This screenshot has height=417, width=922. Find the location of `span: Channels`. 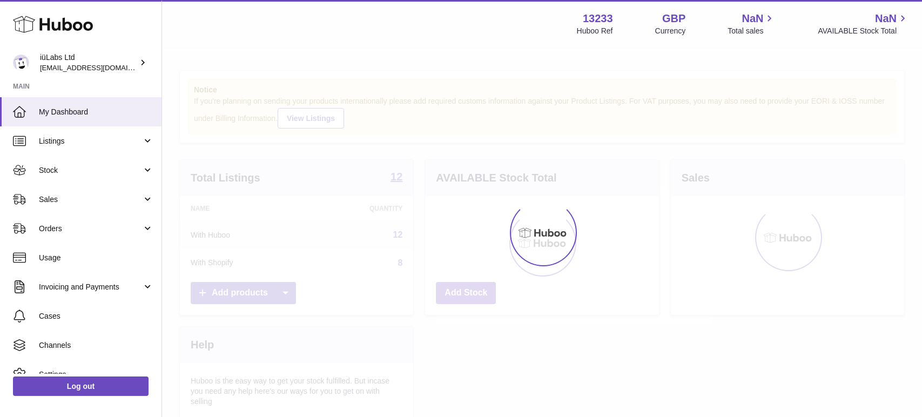

span: Channels is located at coordinates (96, 345).